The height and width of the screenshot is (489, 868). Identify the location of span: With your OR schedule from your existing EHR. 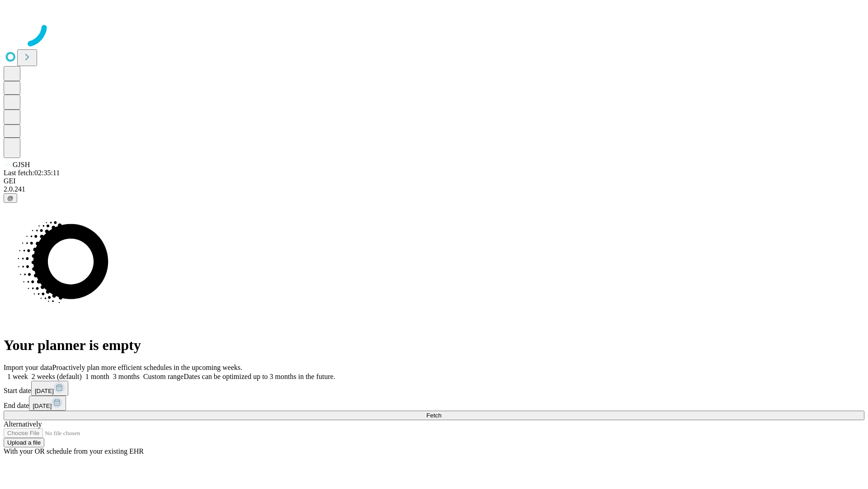
(74, 450).